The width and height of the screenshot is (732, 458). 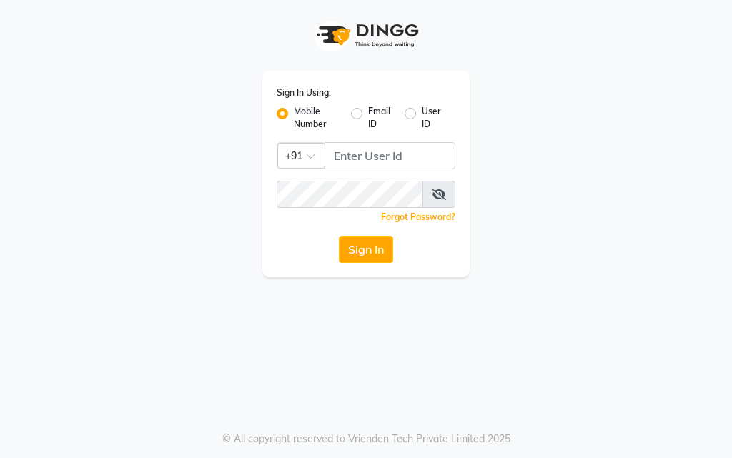 What do you see at coordinates (366, 250) in the screenshot?
I see `button: Sign In` at bounding box center [366, 250].